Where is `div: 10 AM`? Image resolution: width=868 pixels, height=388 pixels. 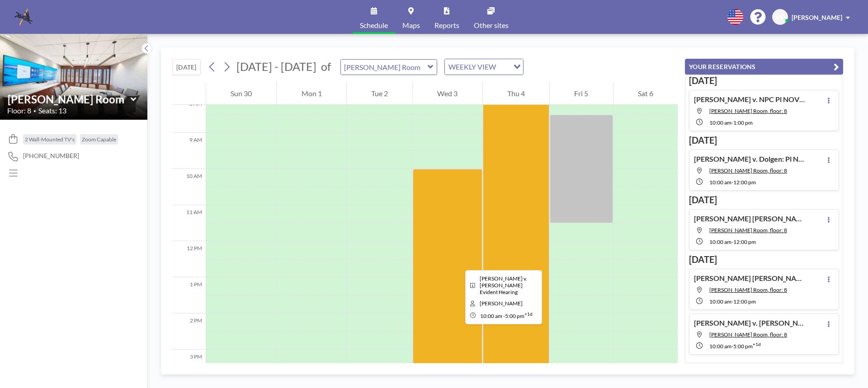
div: 10 AM is located at coordinates (189, 187).